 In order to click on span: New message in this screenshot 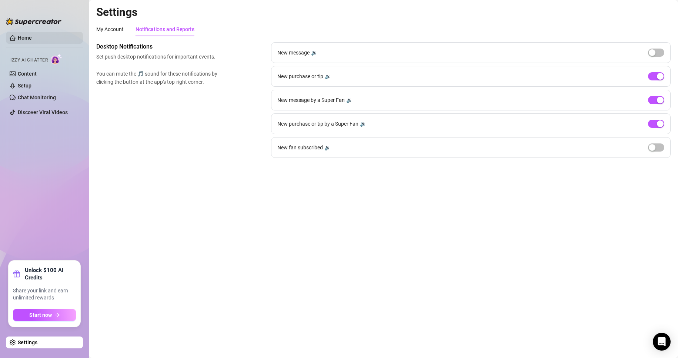, I will do `click(293, 53)`.